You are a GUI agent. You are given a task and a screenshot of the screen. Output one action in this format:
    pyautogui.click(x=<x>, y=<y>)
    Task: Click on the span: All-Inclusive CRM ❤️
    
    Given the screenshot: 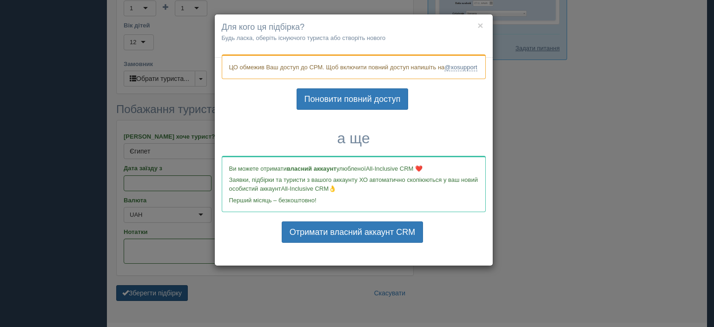 What is the action you would take?
    pyautogui.click(x=394, y=168)
    